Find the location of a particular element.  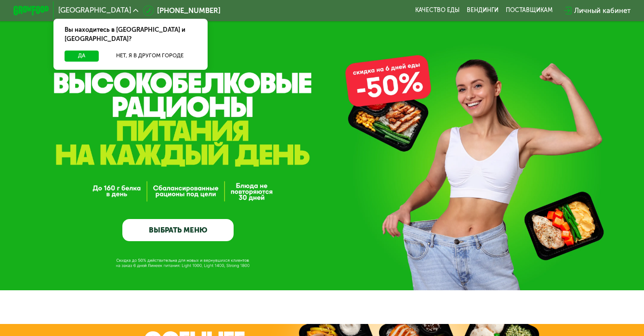

div: поставщикам is located at coordinates (529, 10).